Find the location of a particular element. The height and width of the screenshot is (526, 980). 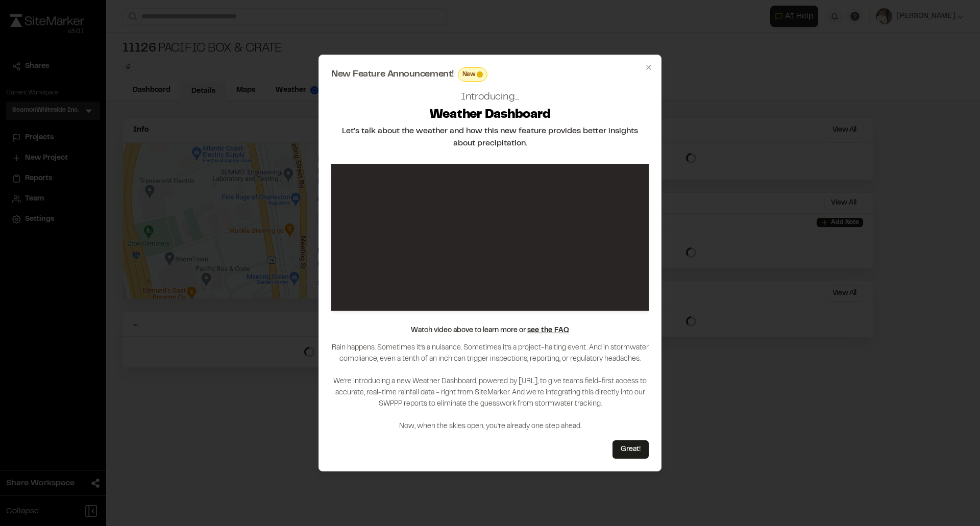

span: New is located at coordinates (469, 75).